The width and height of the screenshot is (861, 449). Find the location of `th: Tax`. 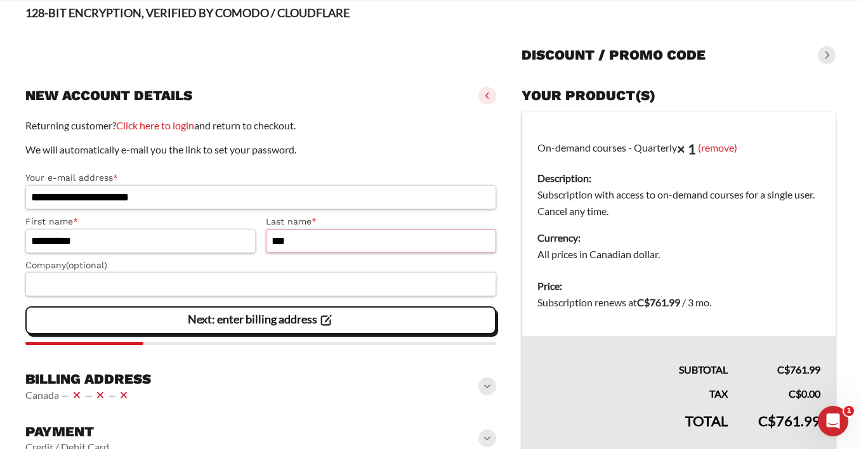

th: Tax is located at coordinates (632, 390).